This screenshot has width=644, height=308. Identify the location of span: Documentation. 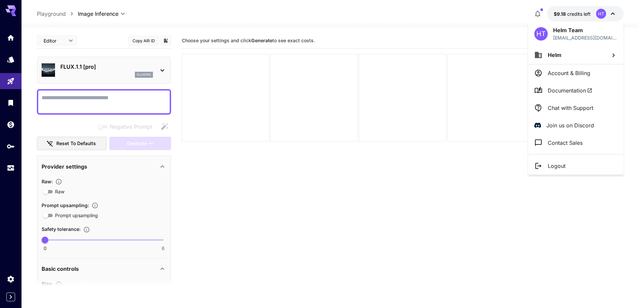
(570, 91).